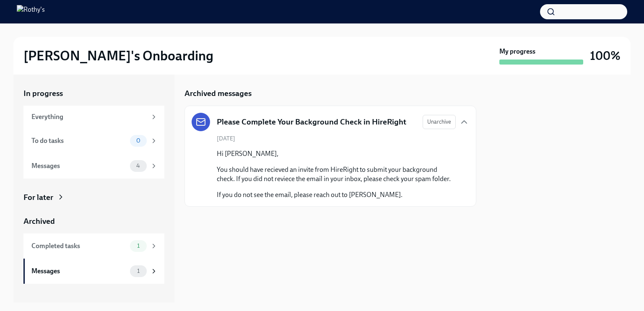  What do you see at coordinates (94, 93) in the screenshot?
I see `div: In progress` at bounding box center [94, 93].